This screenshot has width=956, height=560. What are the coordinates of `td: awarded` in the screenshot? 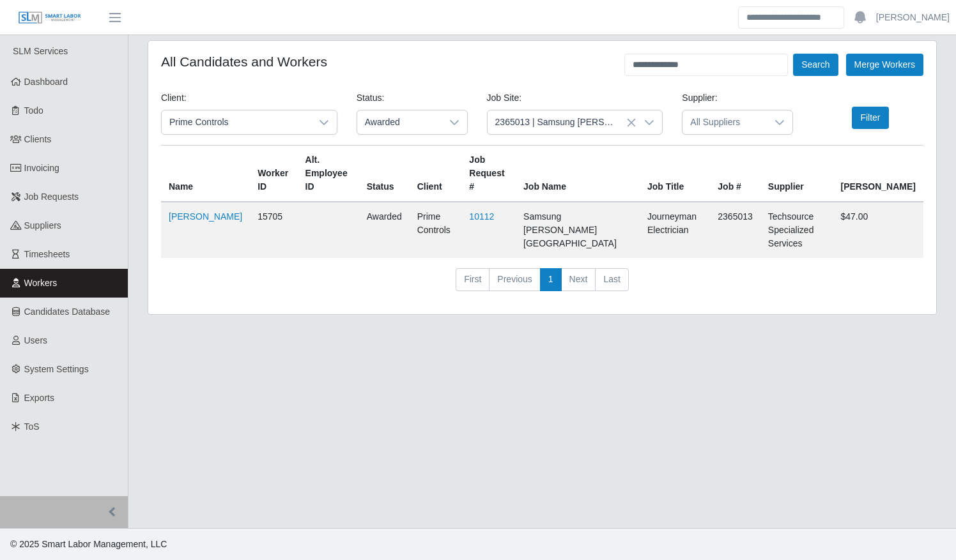 It's located at (384, 230).